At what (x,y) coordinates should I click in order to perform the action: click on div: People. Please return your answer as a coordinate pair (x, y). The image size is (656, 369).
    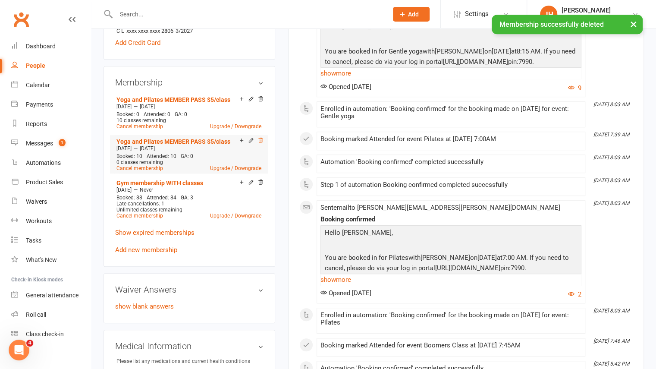
    Looking at the image, I should click on (35, 66).